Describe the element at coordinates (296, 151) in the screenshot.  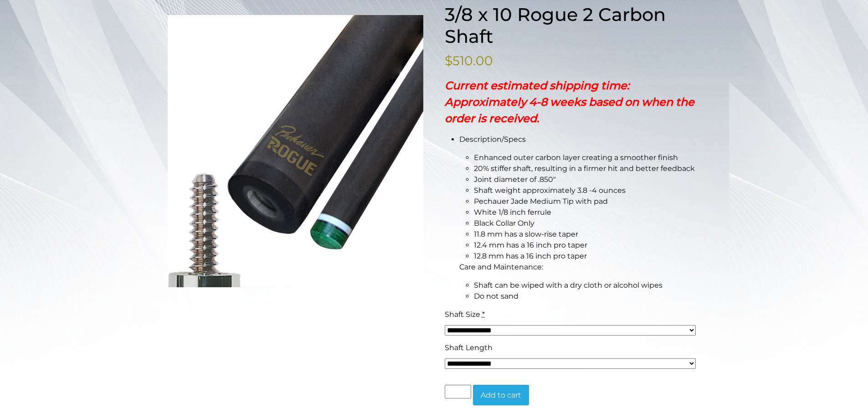
I see `img: new-3-8x10-with-tip-jade-1.png` at that location.